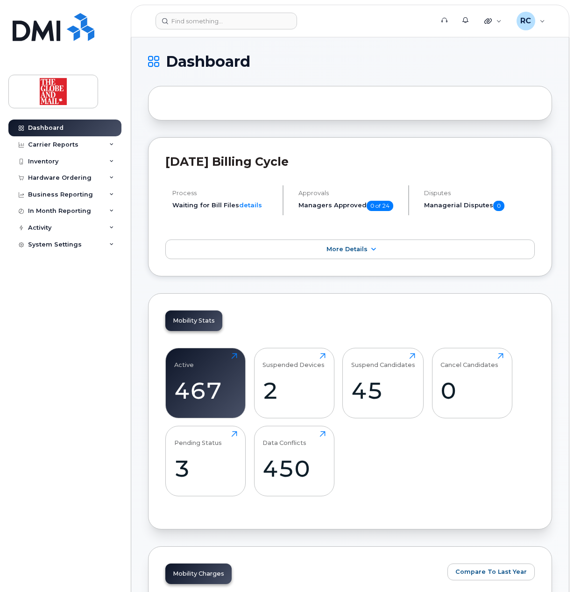 The height and width of the screenshot is (592, 574). Describe the element at coordinates (479, 193) in the screenshot. I see `h4: Disputes` at that location.